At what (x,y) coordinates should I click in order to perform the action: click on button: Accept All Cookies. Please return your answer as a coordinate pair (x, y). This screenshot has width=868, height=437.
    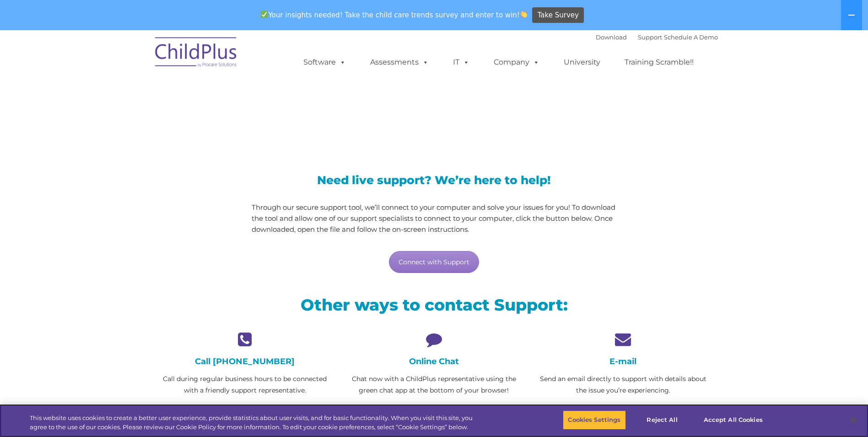
    Looking at the image, I should click on (733, 420).